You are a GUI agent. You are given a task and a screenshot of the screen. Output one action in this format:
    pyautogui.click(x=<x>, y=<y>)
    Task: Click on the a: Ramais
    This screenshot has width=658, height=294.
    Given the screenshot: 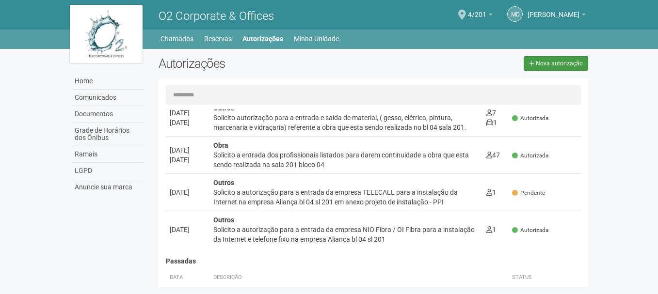 What is the action you would take?
    pyautogui.click(x=108, y=155)
    